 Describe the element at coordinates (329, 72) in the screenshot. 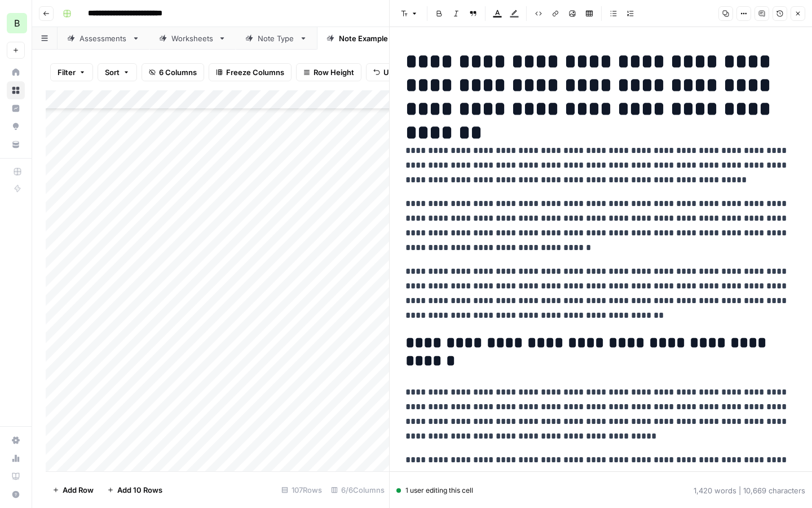

I see `button: Row Height` at that location.